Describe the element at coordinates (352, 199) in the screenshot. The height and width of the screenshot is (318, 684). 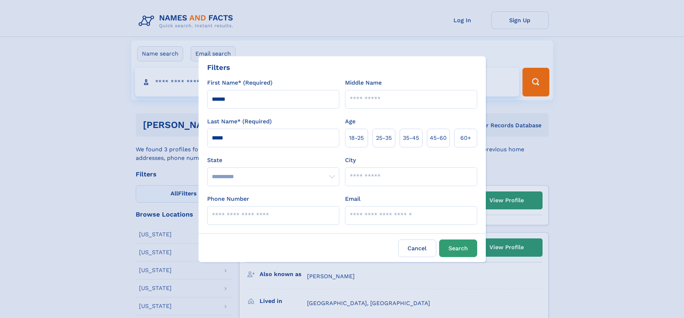
I see `label: Email` at that location.